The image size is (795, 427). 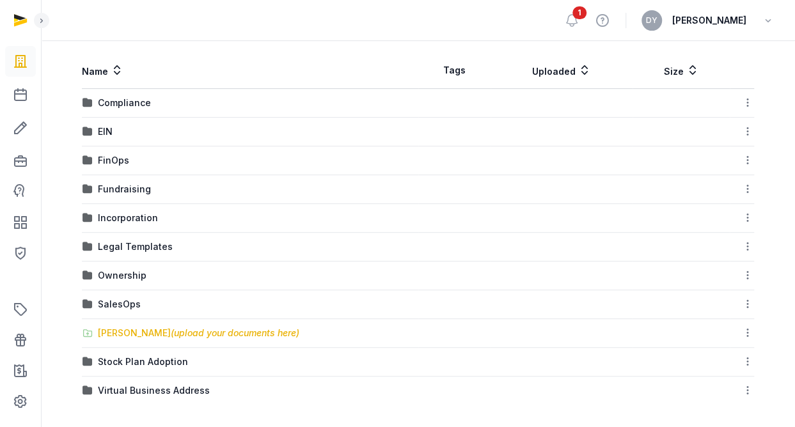 What do you see at coordinates (153, 391) in the screenshot?
I see `div: Virtual Business Address` at bounding box center [153, 391].